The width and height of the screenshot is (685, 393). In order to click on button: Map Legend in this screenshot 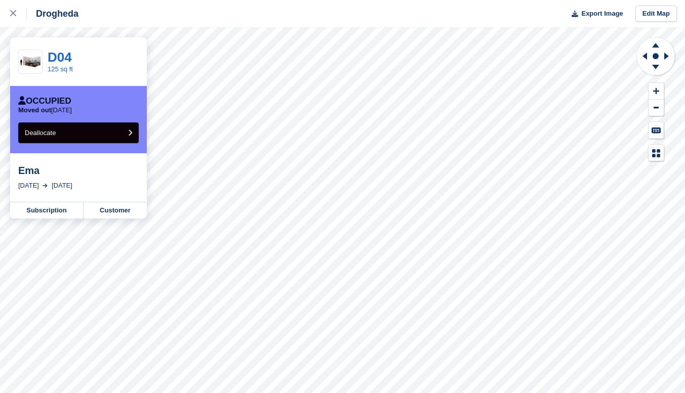, I will do `click(656, 153)`.